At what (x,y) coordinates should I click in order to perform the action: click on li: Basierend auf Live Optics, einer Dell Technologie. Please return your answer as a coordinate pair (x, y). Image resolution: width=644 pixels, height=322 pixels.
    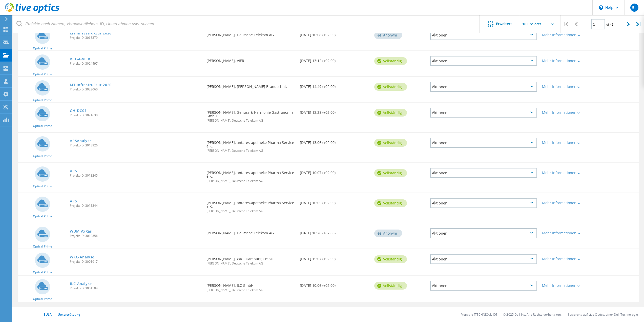
    Looking at the image, I should click on (603, 315).